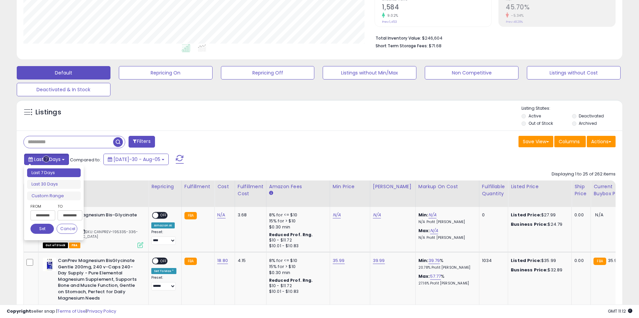  I want to click on b: Short Term Storage Fees:, so click(402, 46).